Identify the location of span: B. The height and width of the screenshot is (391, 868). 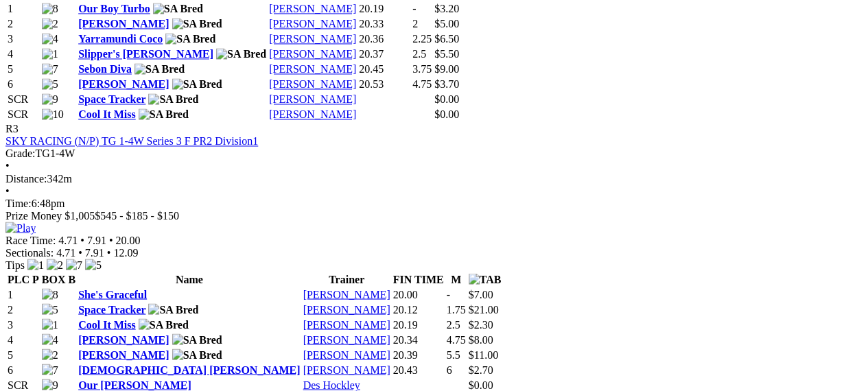
(72, 278).